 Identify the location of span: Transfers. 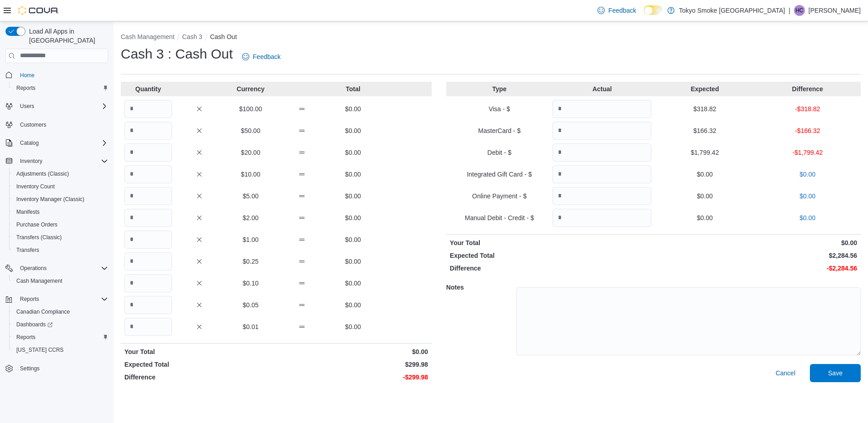
(28, 250).